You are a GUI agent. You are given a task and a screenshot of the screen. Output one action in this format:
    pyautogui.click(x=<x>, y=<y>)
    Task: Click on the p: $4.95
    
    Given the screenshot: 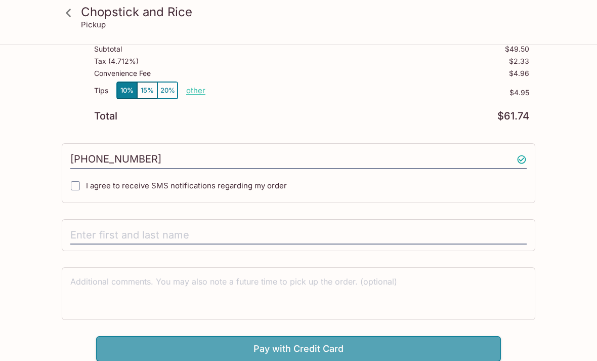 What is the action you would take?
    pyautogui.click(x=367, y=93)
    